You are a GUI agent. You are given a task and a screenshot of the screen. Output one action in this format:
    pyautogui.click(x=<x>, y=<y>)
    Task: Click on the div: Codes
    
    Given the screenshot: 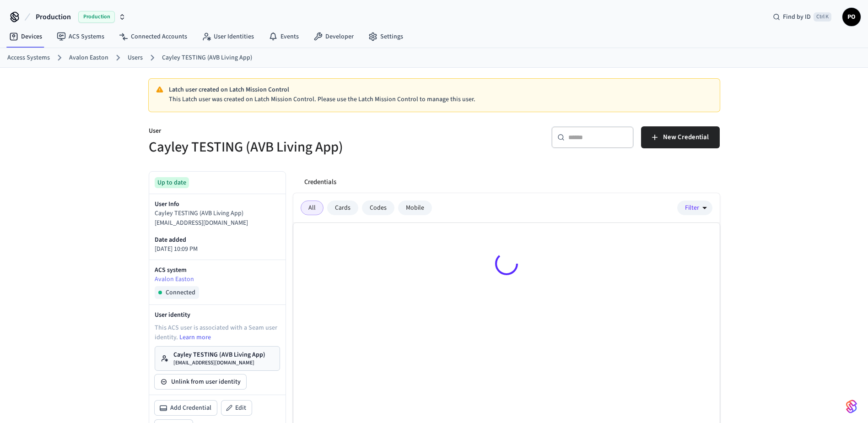 What is the action you would take?
    pyautogui.click(x=378, y=208)
    